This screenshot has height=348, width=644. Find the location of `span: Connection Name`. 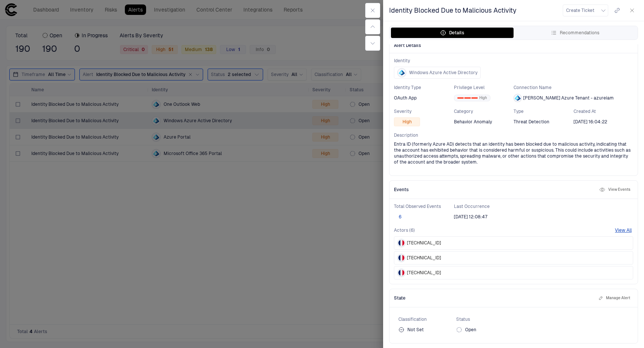

span: Connection Name is located at coordinates (573, 88).